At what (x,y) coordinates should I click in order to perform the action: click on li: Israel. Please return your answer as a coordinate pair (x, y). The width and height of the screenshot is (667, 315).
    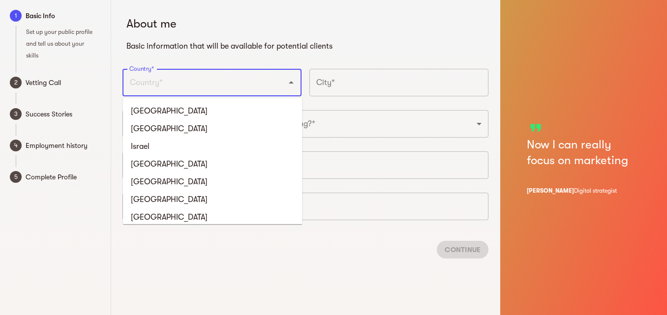
    Looking at the image, I should click on (212, 147).